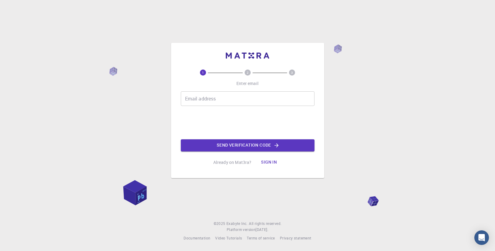  Describe the element at coordinates (237, 224) in the screenshot. I see `span: Exabyte Inc.` at that location.